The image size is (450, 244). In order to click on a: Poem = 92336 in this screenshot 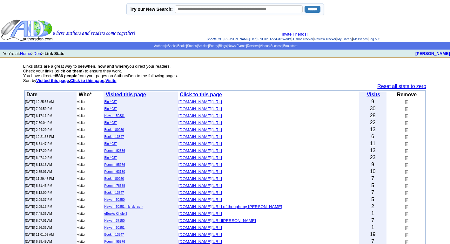, I will do `click(114, 150)`.